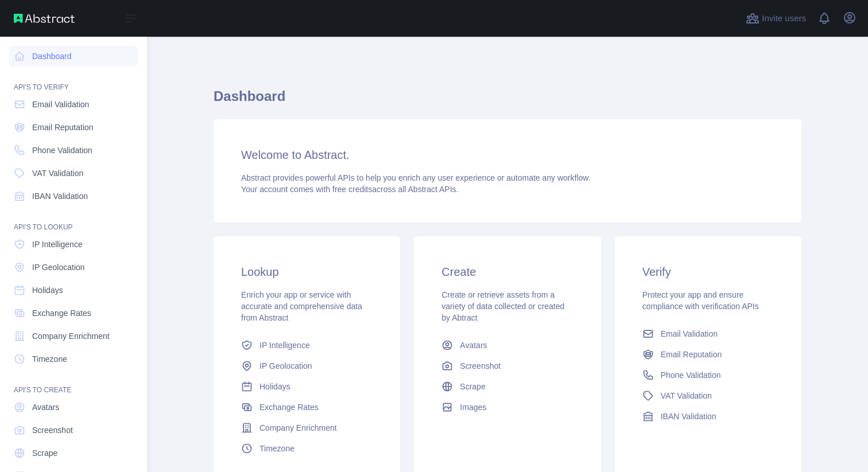 The height and width of the screenshot is (472, 868). What do you see at coordinates (306, 272) in the screenshot?
I see `h3: Lookup` at bounding box center [306, 272].